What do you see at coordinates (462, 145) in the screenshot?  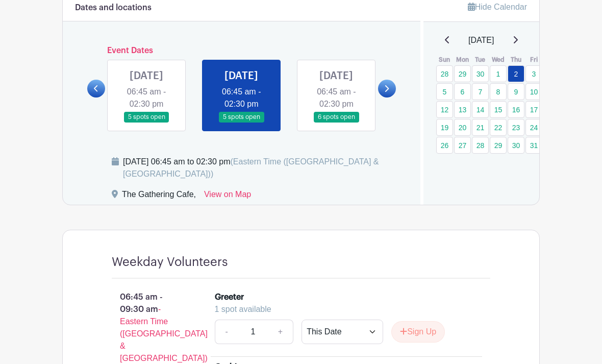 I see `a: 27` at bounding box center [462, 145].